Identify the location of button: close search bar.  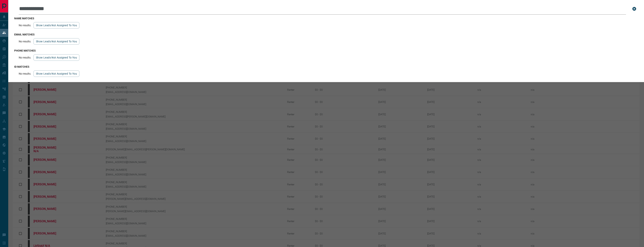
(634, 9).